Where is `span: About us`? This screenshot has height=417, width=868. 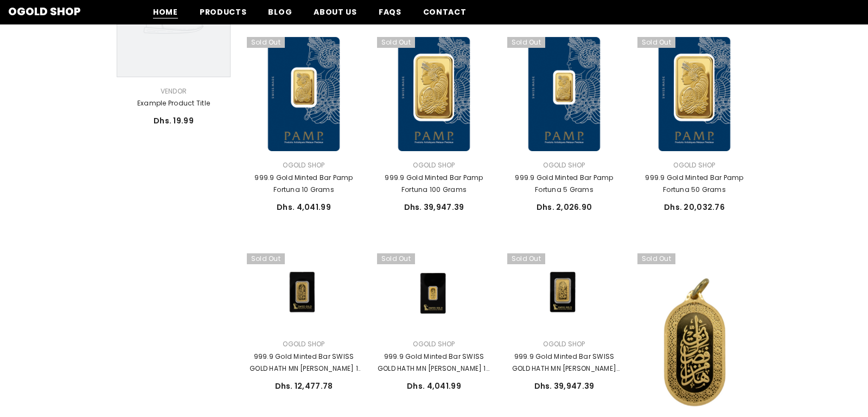 span: About us is located at coordinates (335, 12).